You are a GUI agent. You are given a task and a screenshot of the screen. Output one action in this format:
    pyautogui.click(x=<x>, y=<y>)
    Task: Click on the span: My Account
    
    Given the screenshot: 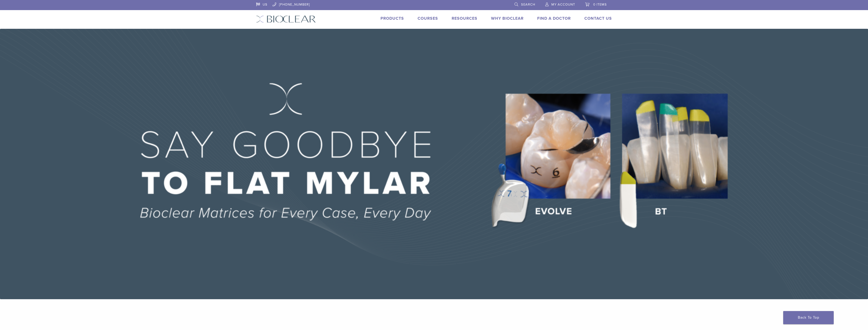 What is the action you would take?
    pyautogui.click(x=563, y=5)
    